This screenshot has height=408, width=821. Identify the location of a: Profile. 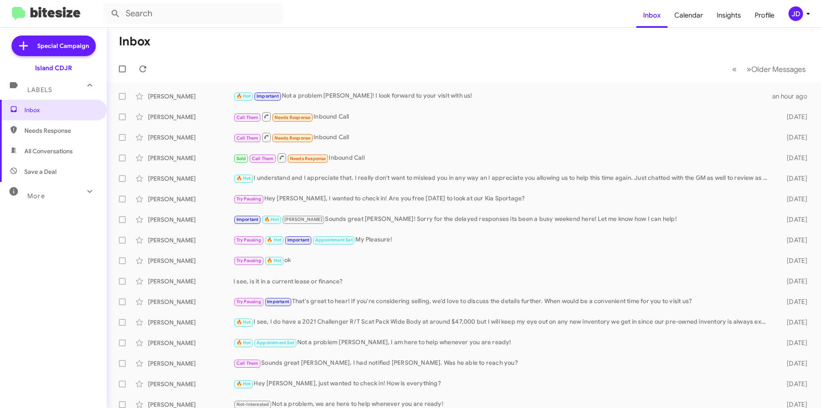
(765, 15).